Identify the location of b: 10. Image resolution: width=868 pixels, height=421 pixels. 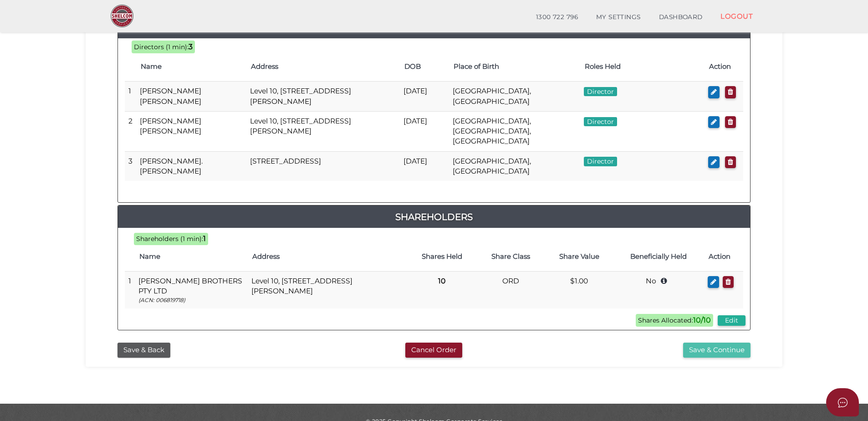
(442, 281).